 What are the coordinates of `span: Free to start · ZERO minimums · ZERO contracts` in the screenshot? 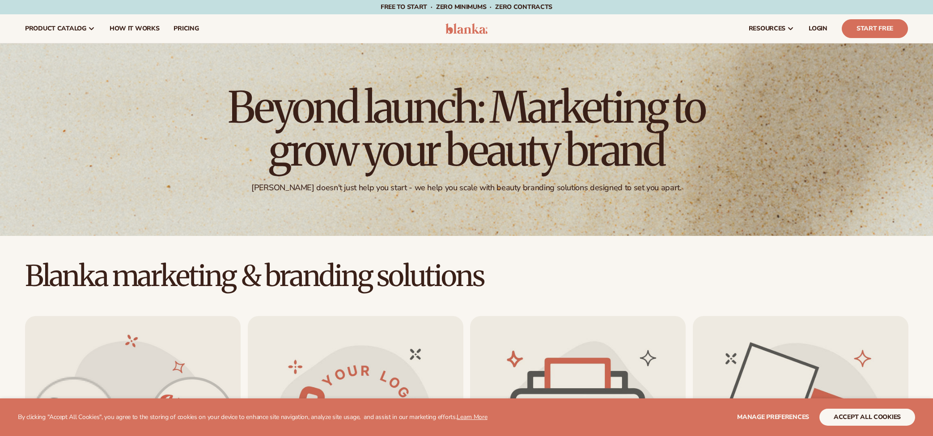 It's located at (467, 7).